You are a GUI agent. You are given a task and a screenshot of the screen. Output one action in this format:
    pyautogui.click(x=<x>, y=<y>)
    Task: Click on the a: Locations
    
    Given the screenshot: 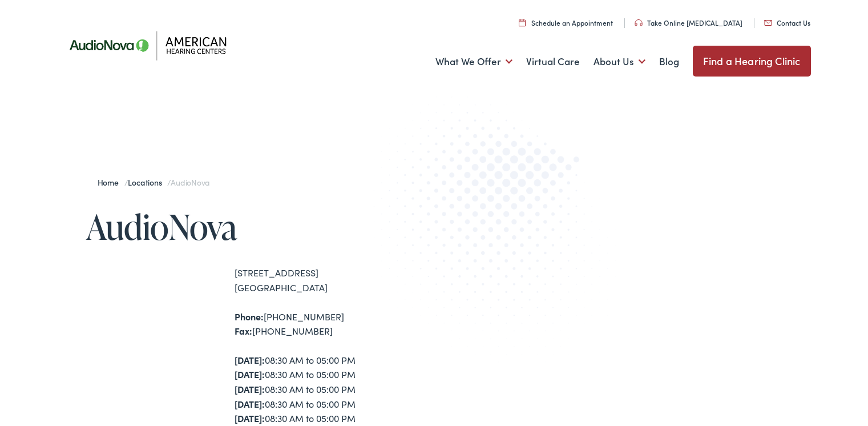 What is the action you would take?
    pyautogui.click(x=147, y=182)
    